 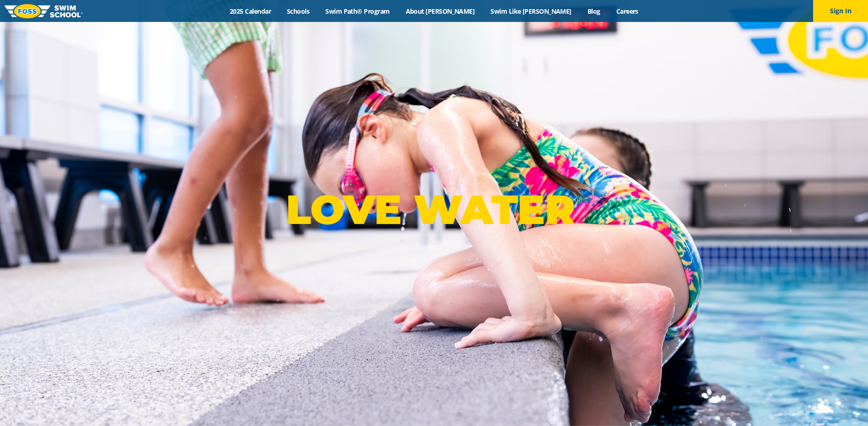 What do you see at coordinates (593, 11) in the screenshot?
I see `a: Blog` at bounding box center [593, 11].